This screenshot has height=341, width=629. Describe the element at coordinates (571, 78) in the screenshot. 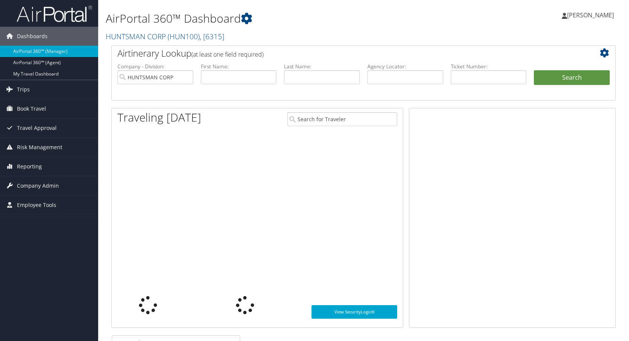

I see `button: Search` at that location.